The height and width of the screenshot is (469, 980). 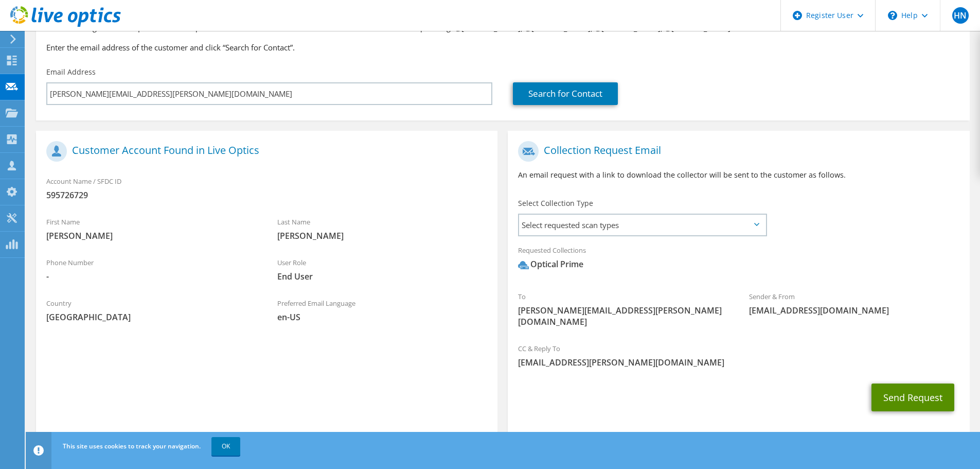 I want to click on svg: \n, so click(x=893, y=16).